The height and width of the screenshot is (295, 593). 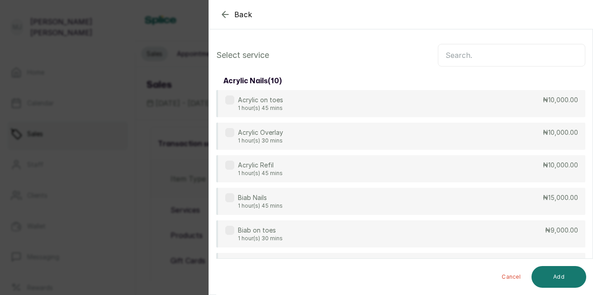 I want to click on p: Biab on toes, so click(x=260, y=230).